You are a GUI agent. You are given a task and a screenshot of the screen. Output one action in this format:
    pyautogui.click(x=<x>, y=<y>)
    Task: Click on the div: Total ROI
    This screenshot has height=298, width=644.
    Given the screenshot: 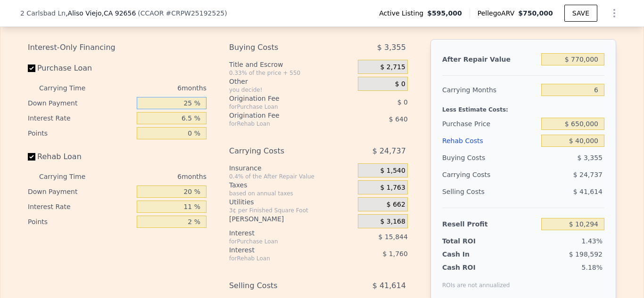 What is the action you would take?
    pyautogui.click(x=472, y=241)
    